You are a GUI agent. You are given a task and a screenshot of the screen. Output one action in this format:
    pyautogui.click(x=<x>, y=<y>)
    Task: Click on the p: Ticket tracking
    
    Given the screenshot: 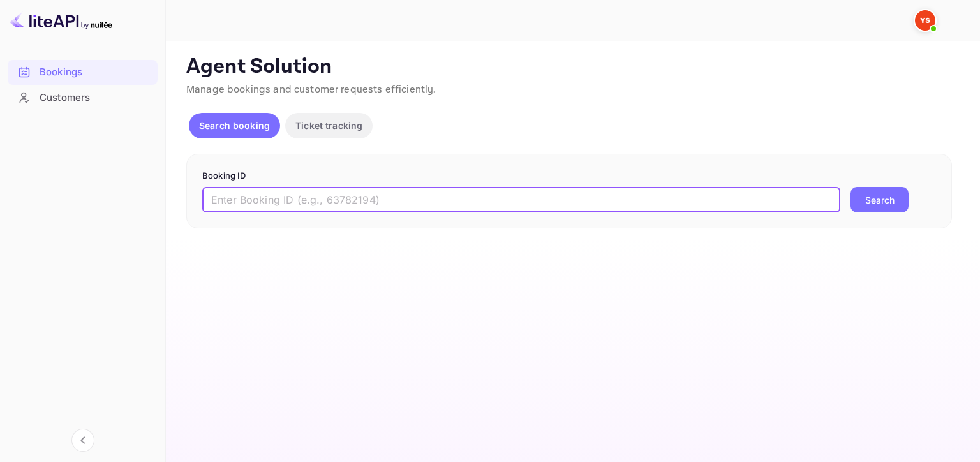 What is the action you would take?
    pyautogui.click(x=329, y=125)
    